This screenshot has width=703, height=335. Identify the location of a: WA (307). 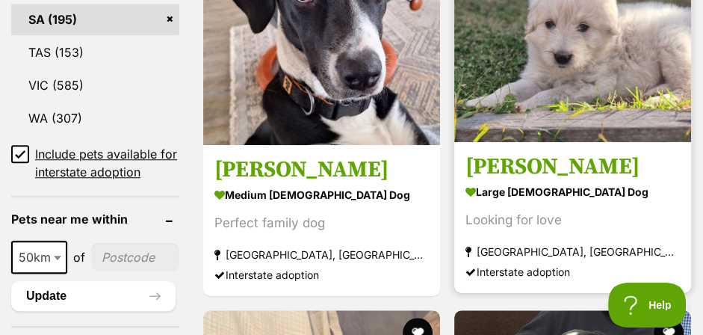
(95, 118).